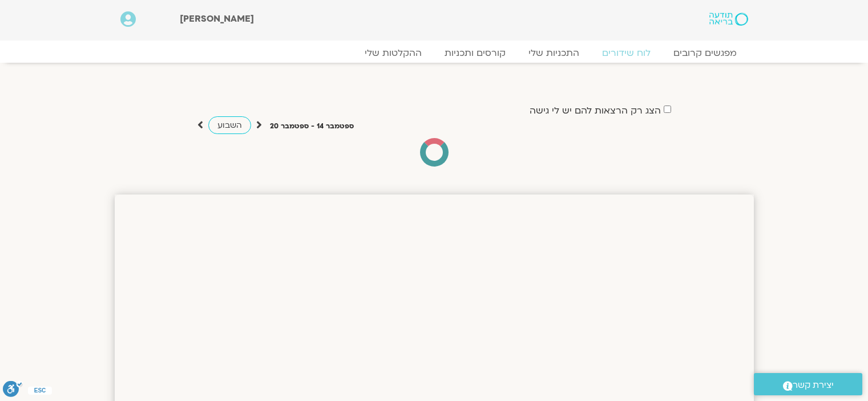  I want to click on label: הצג רק הרצאות להם יש לי גישה, so click(595, 111).